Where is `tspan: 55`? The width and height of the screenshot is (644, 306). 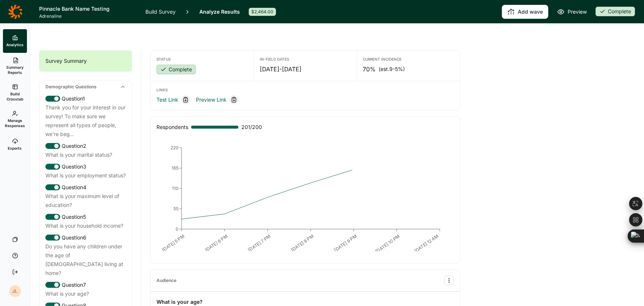 tspan: 55 is located at coordinates (176, 208).